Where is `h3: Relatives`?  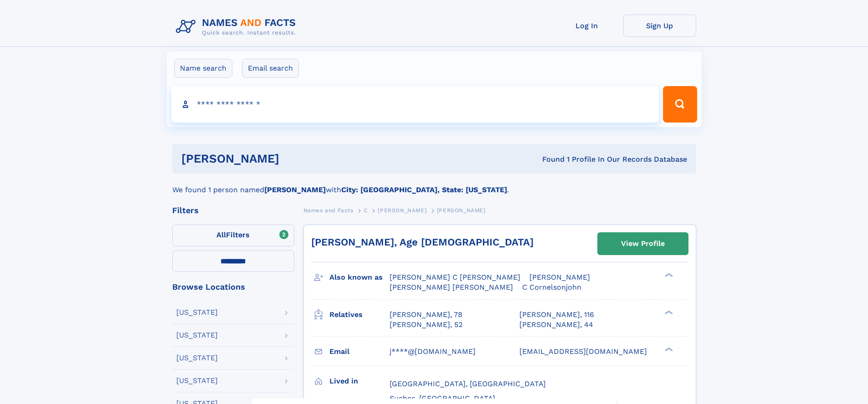 h3: Relatives is located at coordinates (360, 315).